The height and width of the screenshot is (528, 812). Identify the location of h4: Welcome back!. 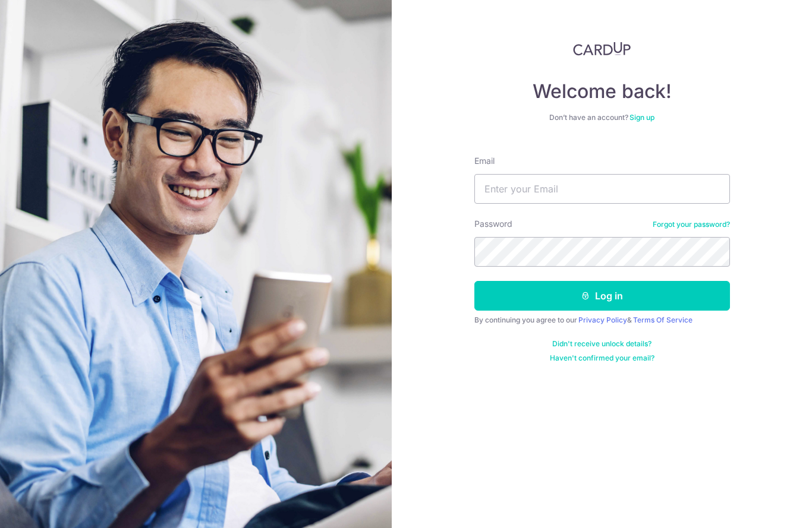
(602, 91).